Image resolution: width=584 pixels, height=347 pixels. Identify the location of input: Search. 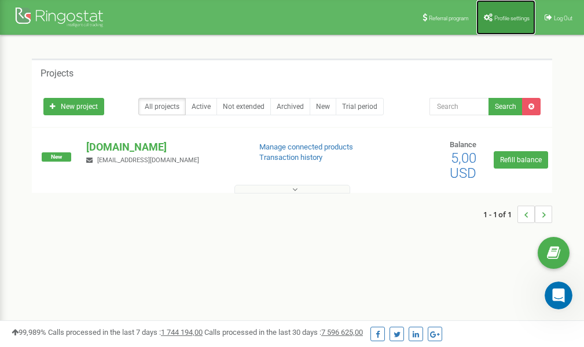
(459, 107).